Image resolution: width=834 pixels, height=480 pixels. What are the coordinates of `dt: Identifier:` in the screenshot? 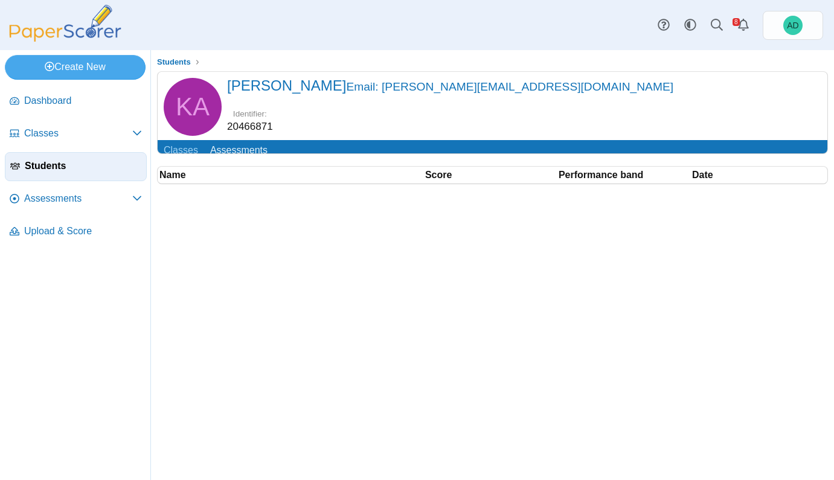 It's located at (250, 114).